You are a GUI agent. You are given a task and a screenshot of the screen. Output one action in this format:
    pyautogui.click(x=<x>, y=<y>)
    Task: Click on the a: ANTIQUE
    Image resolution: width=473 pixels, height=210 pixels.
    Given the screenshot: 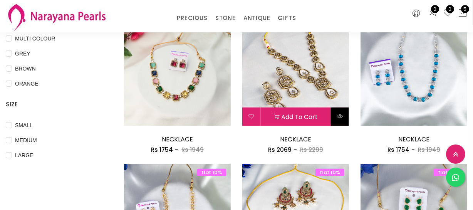 What is the action you would take?
    pyautogui.click(x=257, y=18)
    